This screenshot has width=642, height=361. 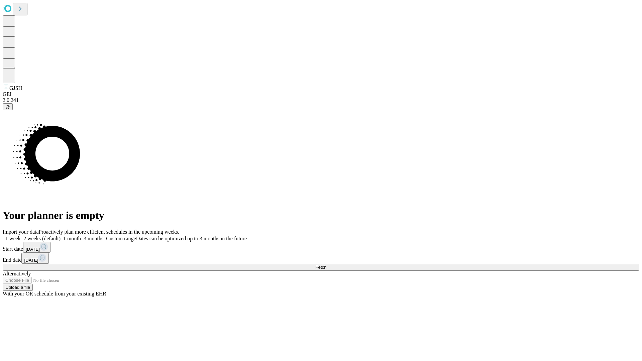 What do you see at coordinates (321, 267) in the screenshot?
I see `span: Fetch` at bounding box center [321, 267].